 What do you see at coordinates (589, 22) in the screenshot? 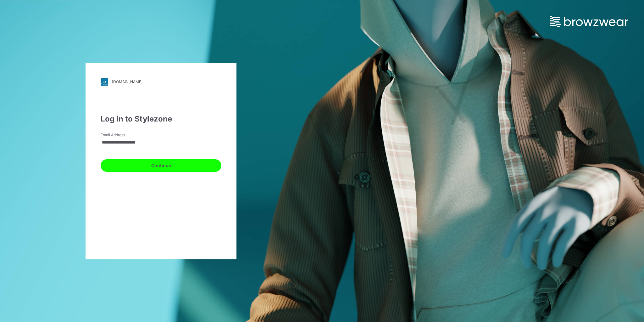
I see `img: browzwear-logo.e42bd6dac1945053ebaf764b6aa21510.svg` at bounding box center [589, 22].